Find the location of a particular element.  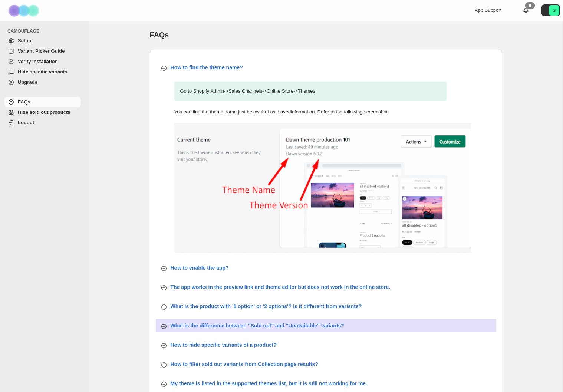

p: You can find the theme name just below the Last saved information. Refer to the following screens... is located at coordinates (310, 112).